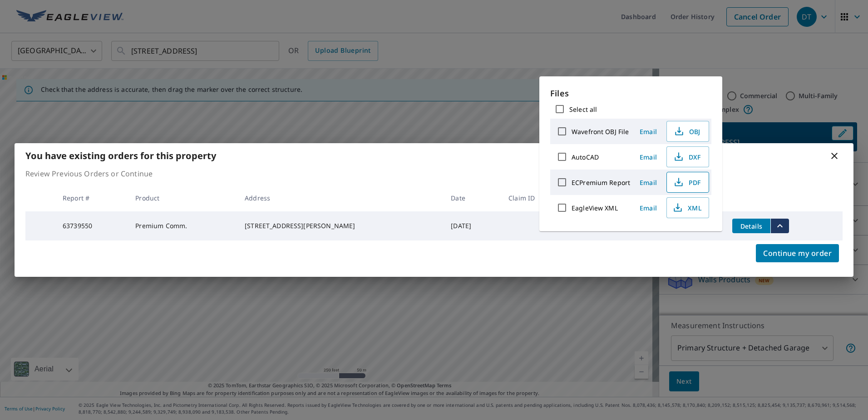 This screenshot has width=868, height=420. Describe the element at coordinates (121, 155) in the screenshot. I see `b: You have existing orders for this property` at that location.